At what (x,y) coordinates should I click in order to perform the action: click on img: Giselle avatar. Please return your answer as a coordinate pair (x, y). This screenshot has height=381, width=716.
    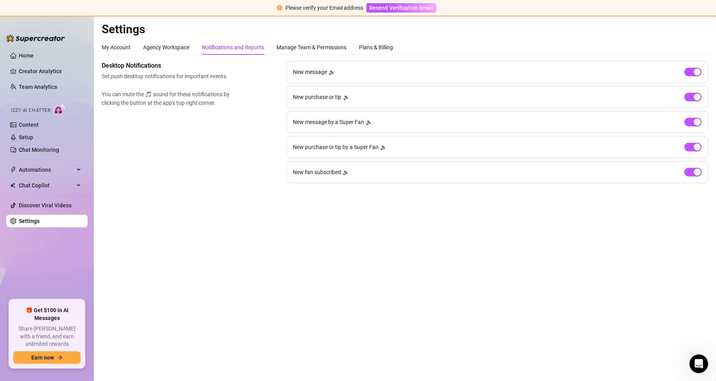
    Looking at the image, I should click on (19, 68).